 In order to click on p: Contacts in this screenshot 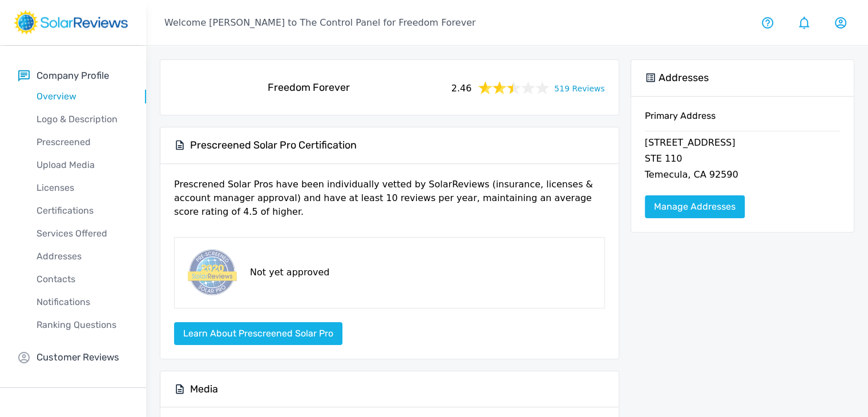, I will do `click(82, 280)`.